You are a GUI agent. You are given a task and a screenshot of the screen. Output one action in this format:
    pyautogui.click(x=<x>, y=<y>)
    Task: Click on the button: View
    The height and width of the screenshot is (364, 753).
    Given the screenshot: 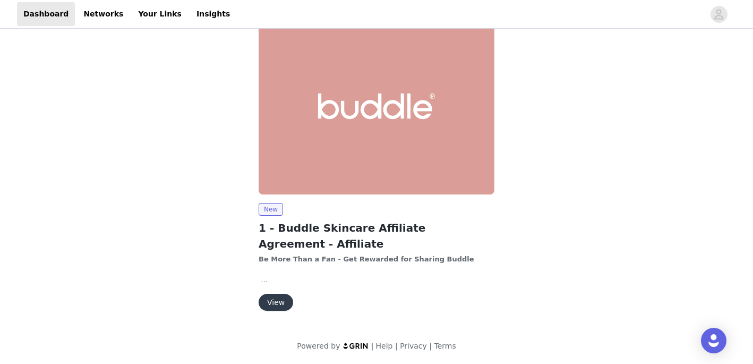 What is the action you would take?
    pyautogui.click(x=276, y=302)
    